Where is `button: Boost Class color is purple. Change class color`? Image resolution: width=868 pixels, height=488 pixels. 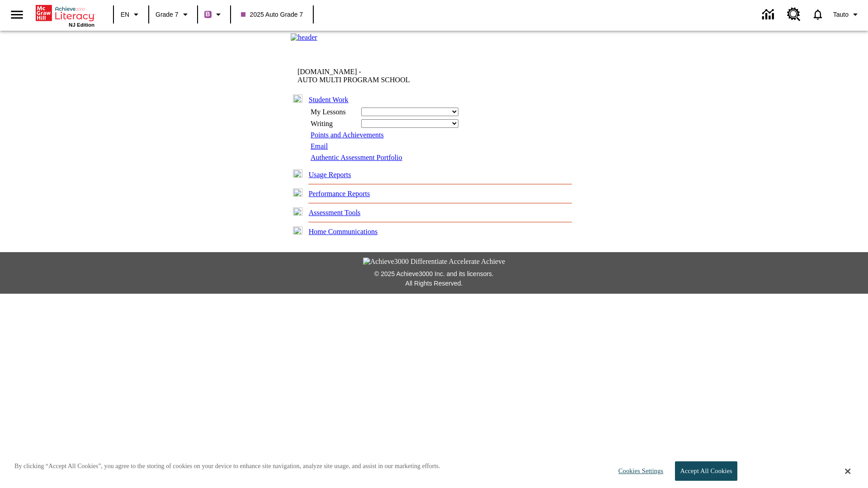
button: Boost Class color is purple. Change class color is located at coordinates (214, 14).